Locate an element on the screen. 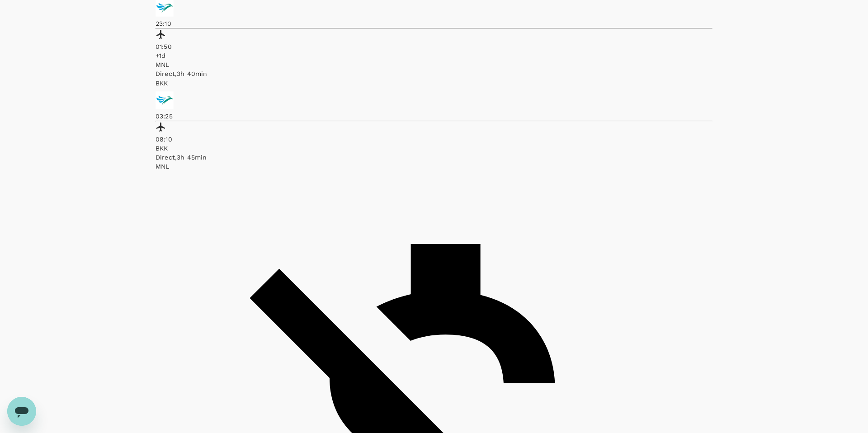 The width and height of the screenshot is (868, 433). p: 01:50 is located at coordinates (434, 47).